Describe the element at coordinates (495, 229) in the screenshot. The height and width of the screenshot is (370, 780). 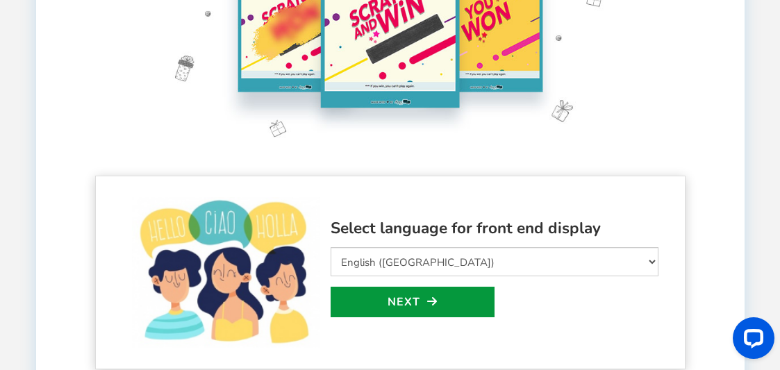
I see `h3: Select language for front end display` at that location.